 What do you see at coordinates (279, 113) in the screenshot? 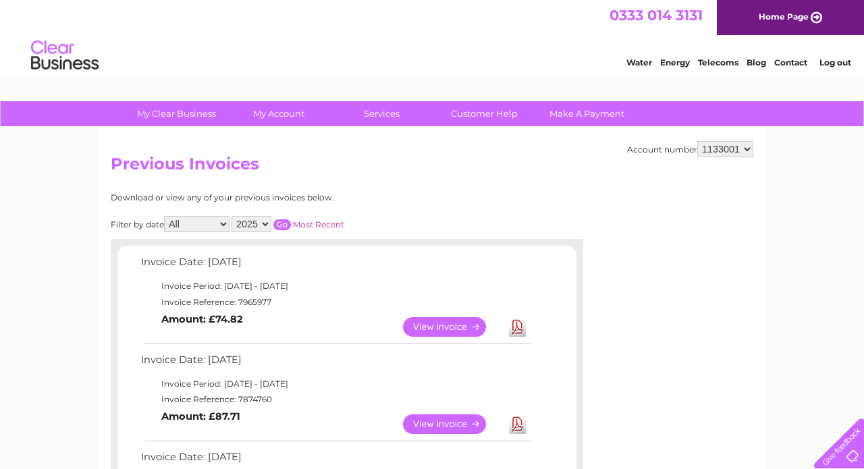
I see `a: My Account` at bounding box center [279, 113].